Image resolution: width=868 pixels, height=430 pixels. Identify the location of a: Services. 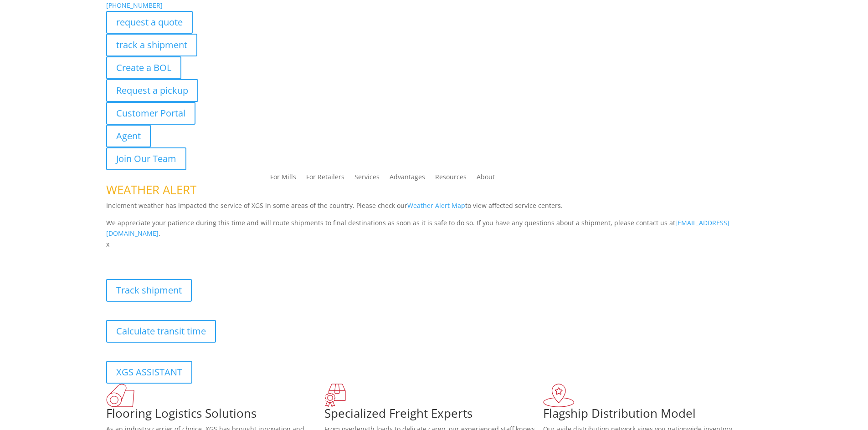
(367, 179).